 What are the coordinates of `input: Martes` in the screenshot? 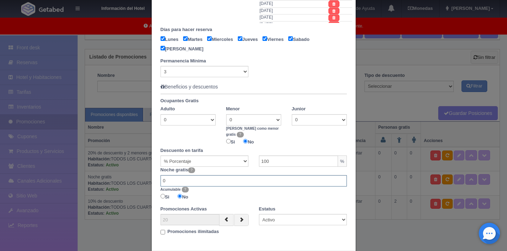 It's located at (185, 38).